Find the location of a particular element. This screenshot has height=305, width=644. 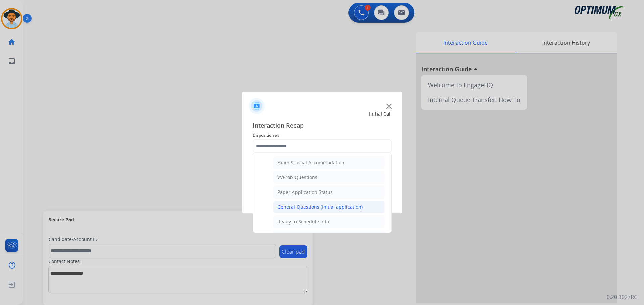

div: General Questions (Initial application) is located at coordinates (320, 207).